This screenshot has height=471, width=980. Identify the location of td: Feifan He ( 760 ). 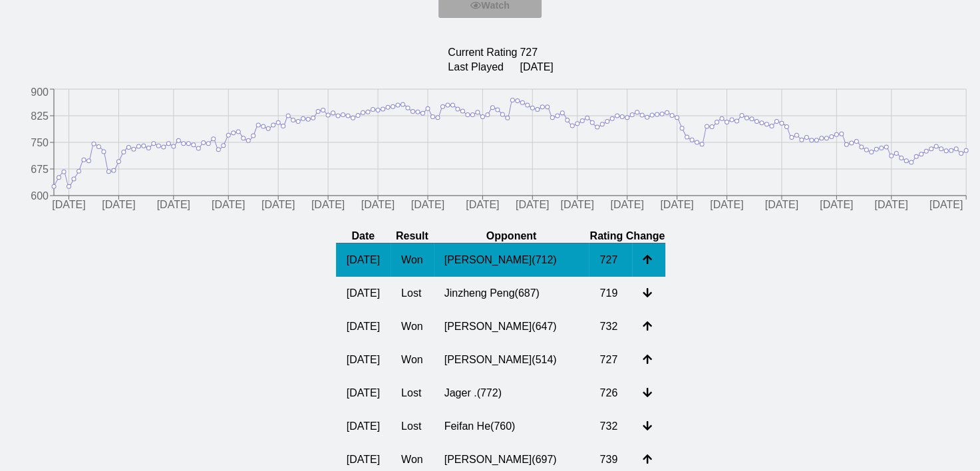
(512, 426).